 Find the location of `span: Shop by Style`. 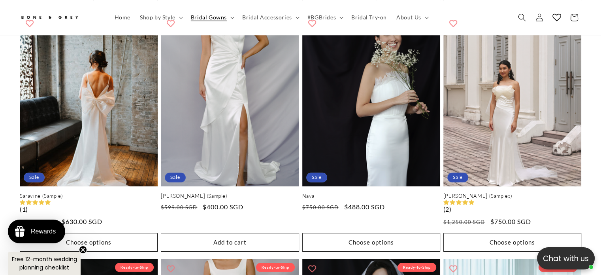

span: Shop by Style is located at coordinates (158, 17).